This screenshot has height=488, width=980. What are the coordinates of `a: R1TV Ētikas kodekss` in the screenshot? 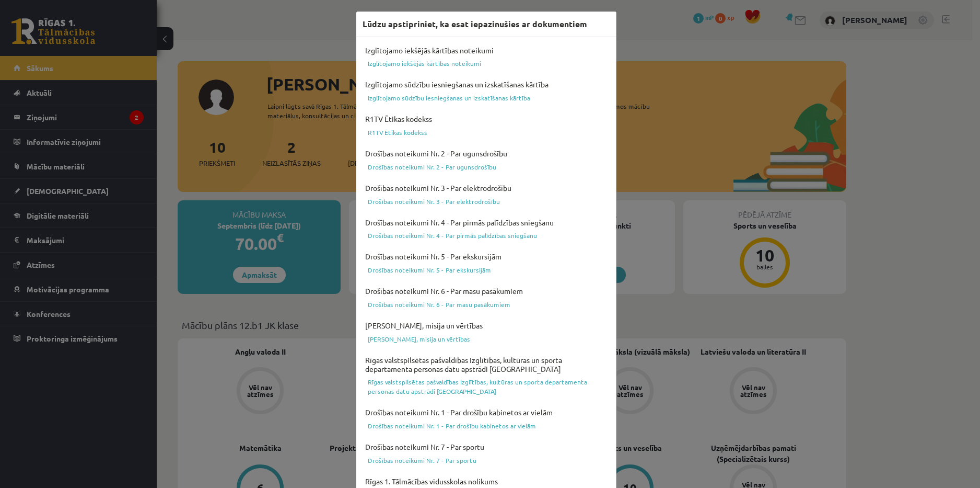 It's located at (486, 132).